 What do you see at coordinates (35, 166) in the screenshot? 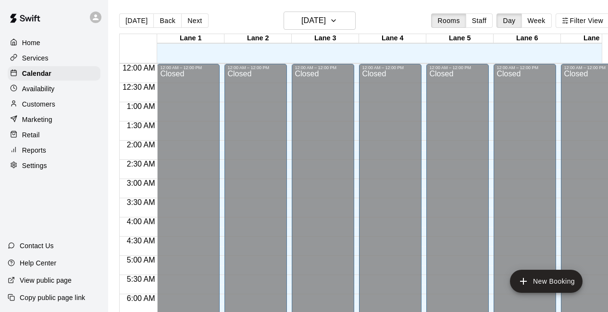
I see `p: Settings` at bounding box center [35, 166].